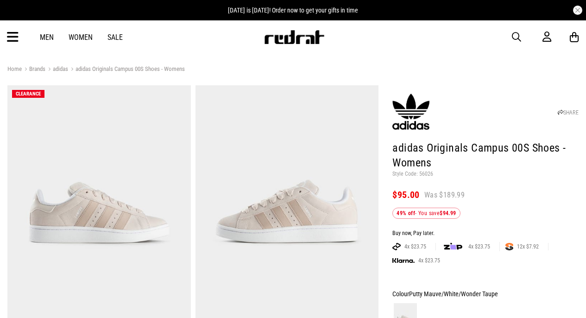 Image resolution: width=586 pixels, height=318 pixels. Describe the element at coordinates (127, 70) in the screenshot. I see `a: adidas Originals Campus 00S Shoes - Womens` at that location.